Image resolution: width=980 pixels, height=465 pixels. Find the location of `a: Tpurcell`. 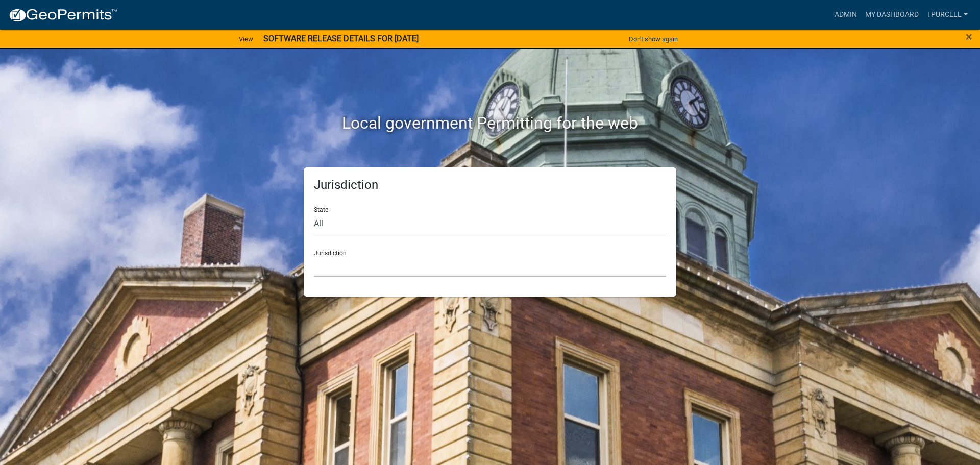

a: Tpurcell is located at coordinates (948, 15).